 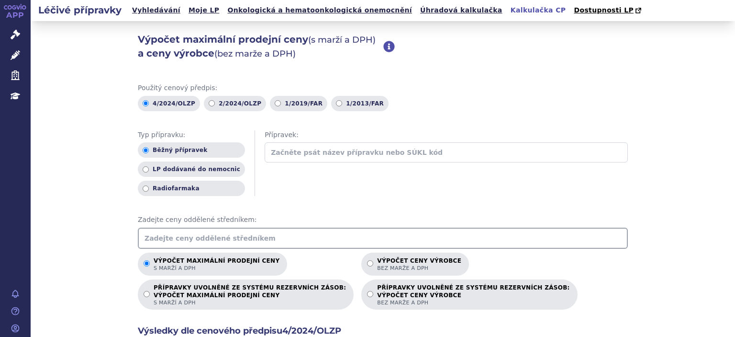 I want to click on label: Radiofarmaka, so click(x=192, y=188).